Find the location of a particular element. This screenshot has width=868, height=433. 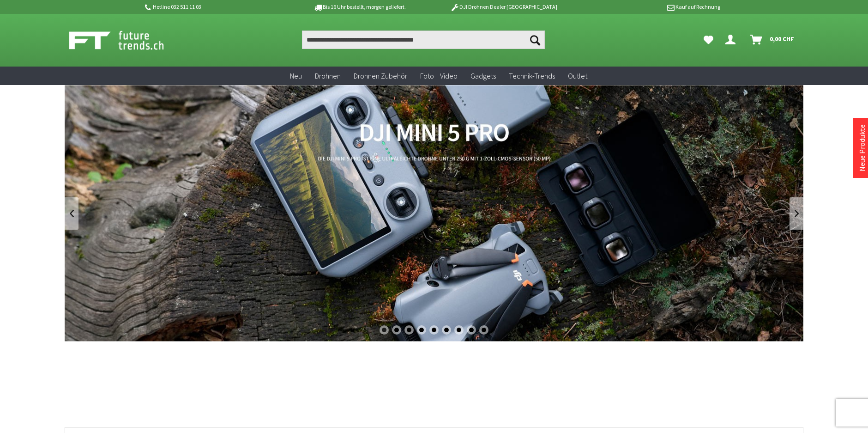

div: 1 is located at coordinates (384, 330).